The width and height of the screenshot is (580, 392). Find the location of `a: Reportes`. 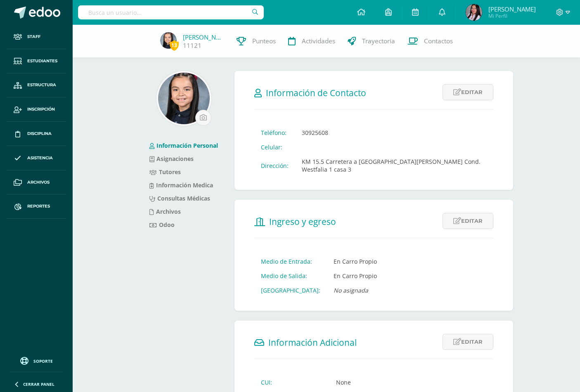

a: Reportes is located at coordinates (36, 206).